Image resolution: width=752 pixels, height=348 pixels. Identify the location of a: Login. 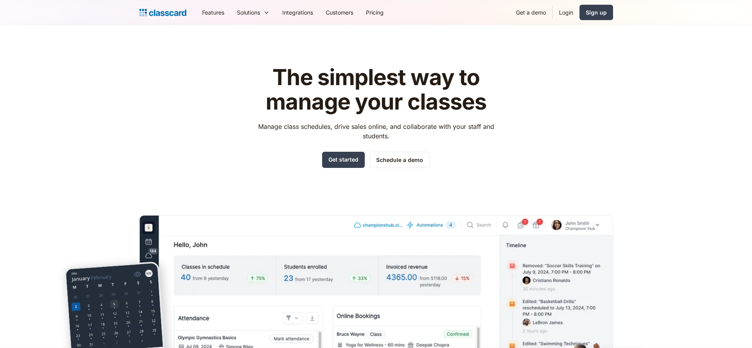
(566, 12).